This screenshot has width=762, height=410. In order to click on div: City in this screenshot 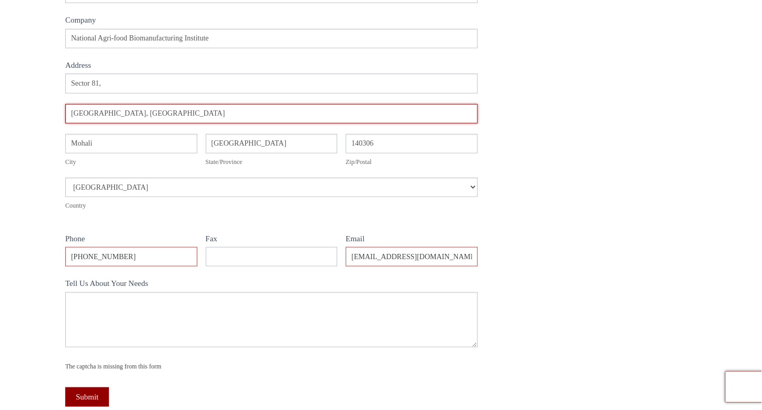, I will do `click(131, 162)`.